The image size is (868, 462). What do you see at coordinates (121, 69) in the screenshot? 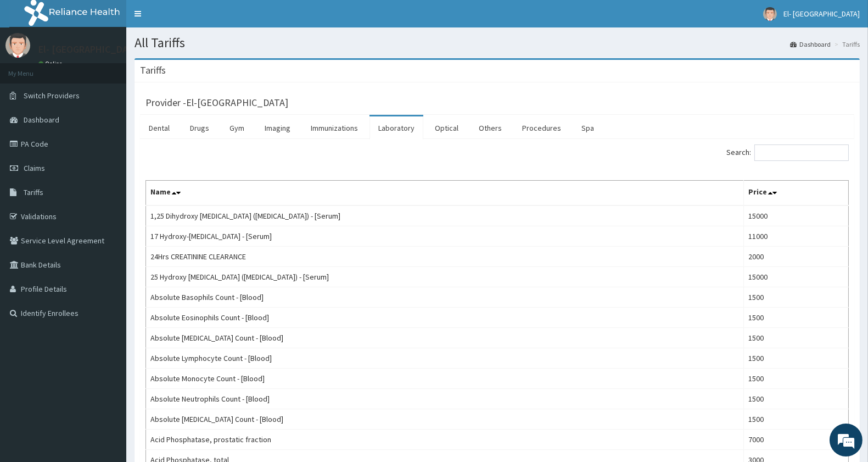
I see `div: Chat with us now` at bounding box center [121, 69].